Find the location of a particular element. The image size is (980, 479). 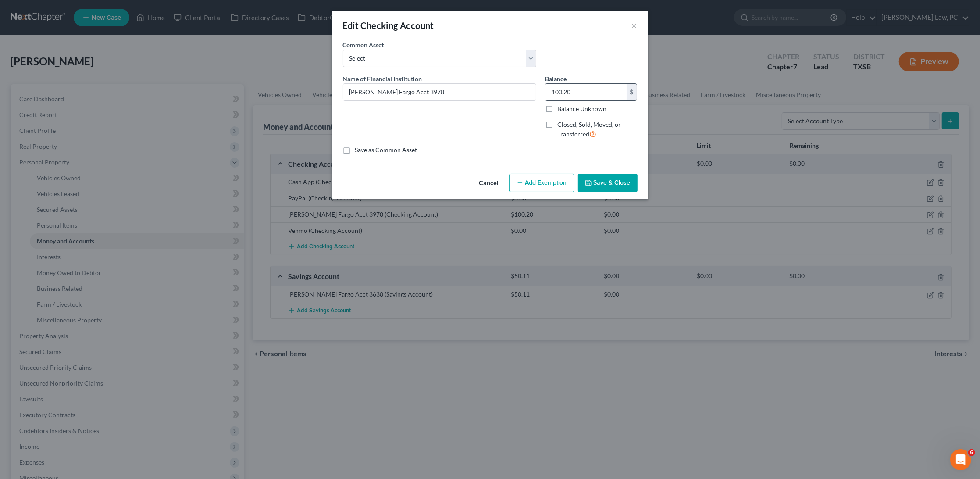

span: 6 is located at coordinates (972, 452).